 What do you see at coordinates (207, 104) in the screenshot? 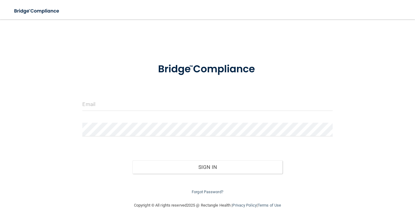
I see `input: Email` at bounding box center [207, 104].